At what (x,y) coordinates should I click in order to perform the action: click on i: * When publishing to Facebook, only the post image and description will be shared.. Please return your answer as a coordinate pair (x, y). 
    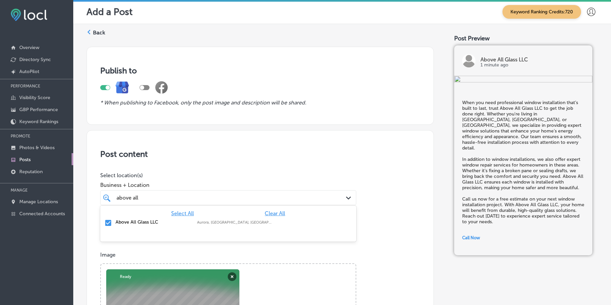
    Looking at the image, I should click on (203, 102).